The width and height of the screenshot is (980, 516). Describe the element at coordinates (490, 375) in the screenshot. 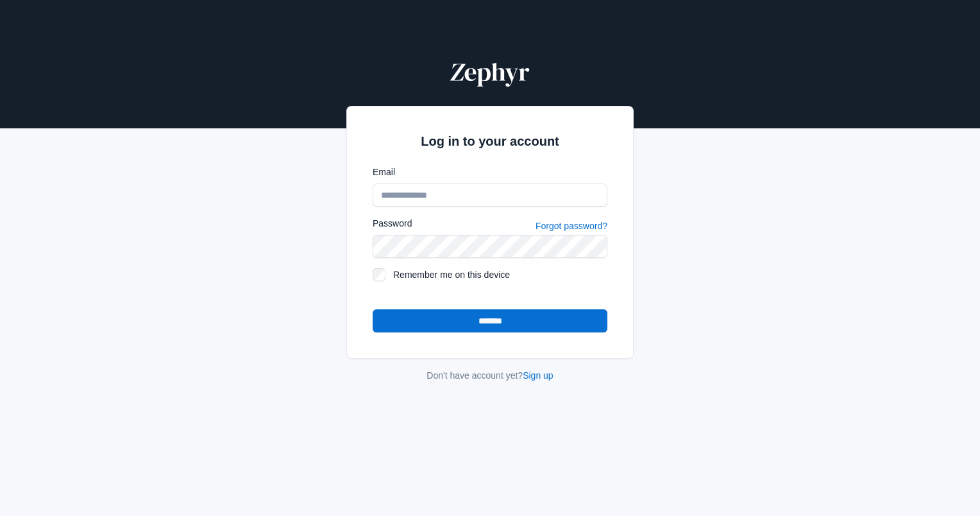

I see `div: Don't have account yet?` at that location.